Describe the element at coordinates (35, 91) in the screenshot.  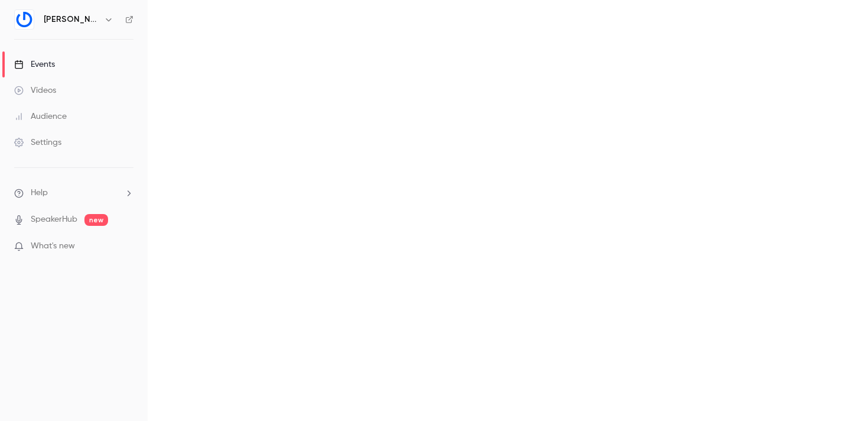
I see `div: Videos` at that location.